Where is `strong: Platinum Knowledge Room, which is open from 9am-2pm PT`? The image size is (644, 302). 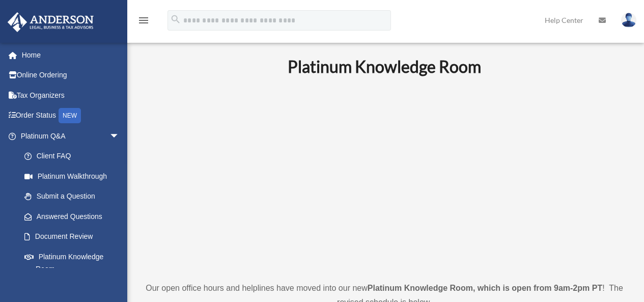 strong: Platinum Knowledge Room, which is open from 9am-2pm PT is located at coordinates (485, 287).